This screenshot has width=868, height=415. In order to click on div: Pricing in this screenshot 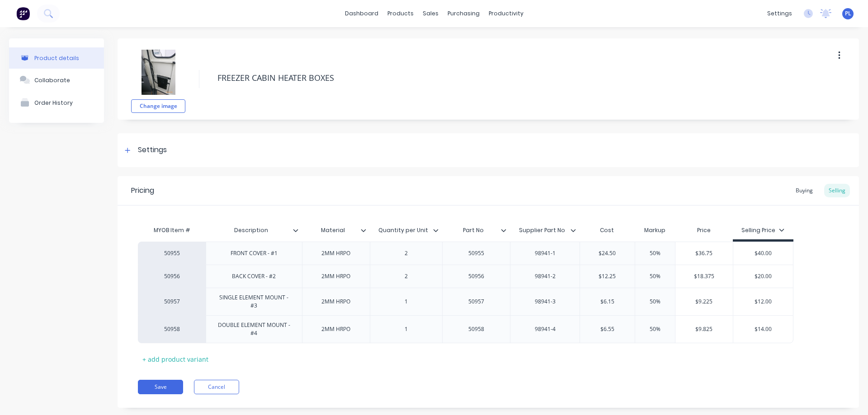, I will do `click(142, 190)`.